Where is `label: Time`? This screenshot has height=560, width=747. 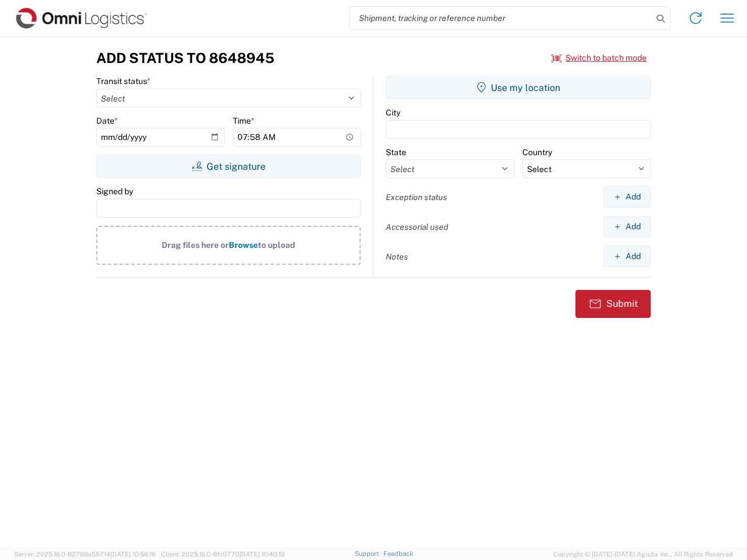
label: Time is located at coordinates (243, 120).